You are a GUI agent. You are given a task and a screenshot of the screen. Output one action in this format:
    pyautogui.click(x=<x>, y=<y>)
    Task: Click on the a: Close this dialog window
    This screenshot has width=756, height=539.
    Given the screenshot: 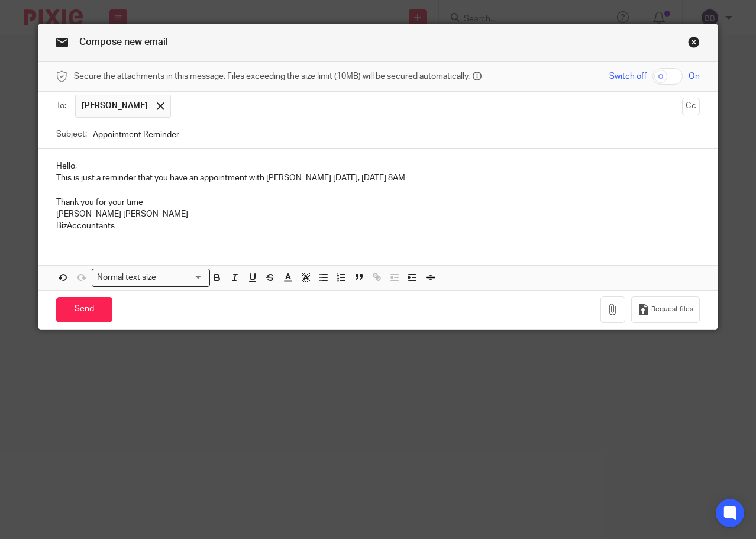 What is the action you would take?
    pyautogui.click(x=695, y=44)
    